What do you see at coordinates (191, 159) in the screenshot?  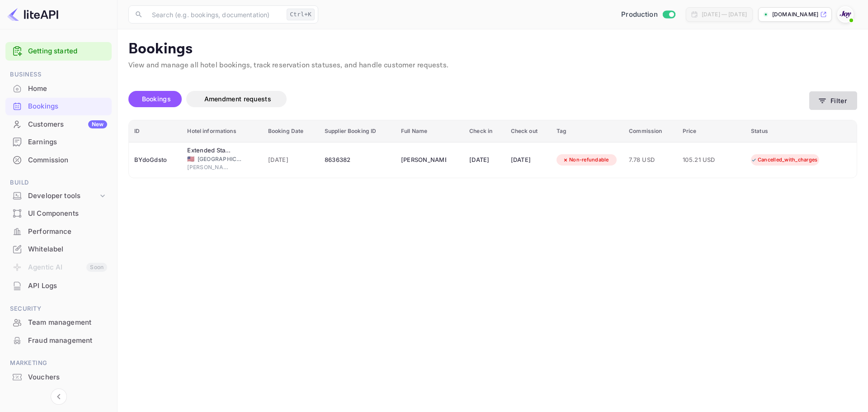 I see `span: United States of America` at bounding box center [191, 159].